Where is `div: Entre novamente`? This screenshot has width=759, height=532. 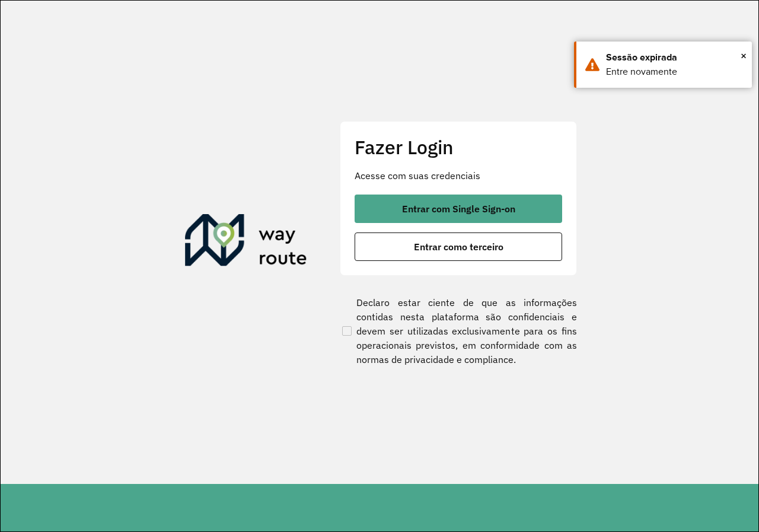
div: Entre novamente is located at coordinates (675, 72).